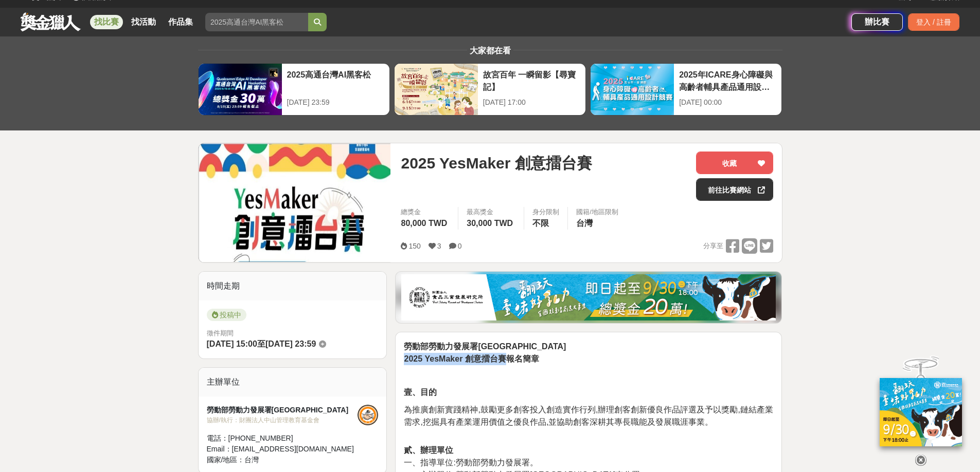  What do you see at coordinates (414, 246) in the screenshot?
I see `span: 150` at bounding box center [414, 246].